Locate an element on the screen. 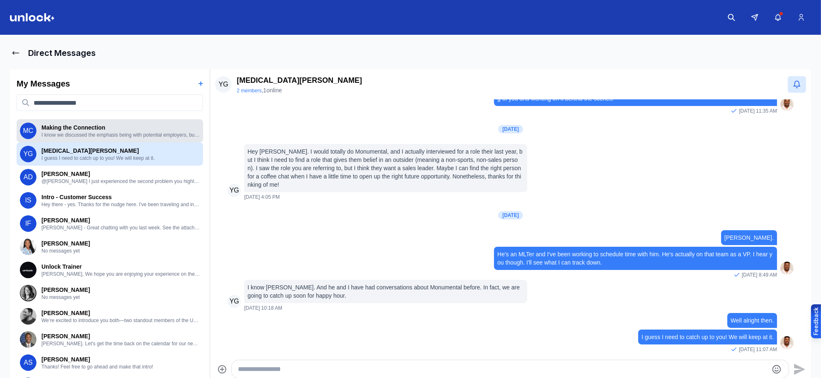  p: Hey there - yes. Thanks for the nudge here. I've been traveling and in the throes of buying a hom... is located at coordinates (121, 205).